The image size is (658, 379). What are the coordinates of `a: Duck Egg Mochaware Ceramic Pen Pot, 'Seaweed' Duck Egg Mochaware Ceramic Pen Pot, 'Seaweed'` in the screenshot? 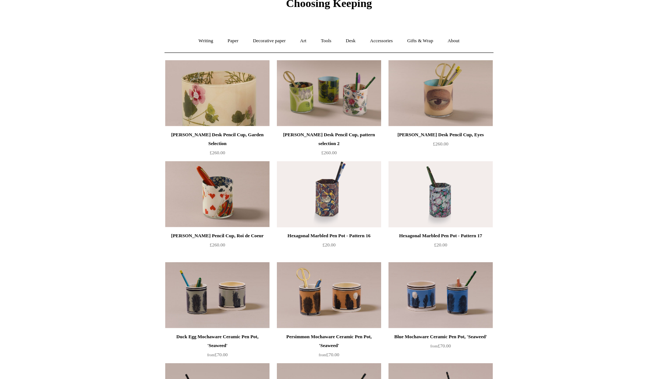 It's located at (218, 295).